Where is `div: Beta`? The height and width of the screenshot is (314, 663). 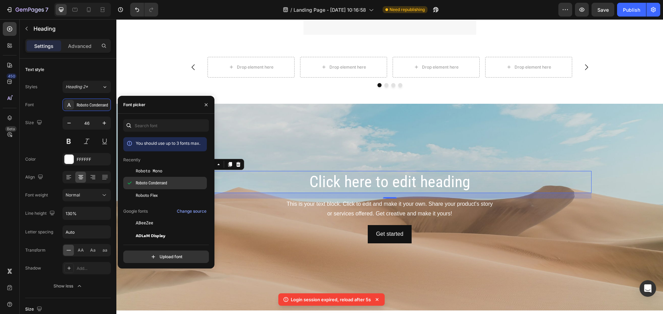
div: Beta is located at coordinates (11, 129).